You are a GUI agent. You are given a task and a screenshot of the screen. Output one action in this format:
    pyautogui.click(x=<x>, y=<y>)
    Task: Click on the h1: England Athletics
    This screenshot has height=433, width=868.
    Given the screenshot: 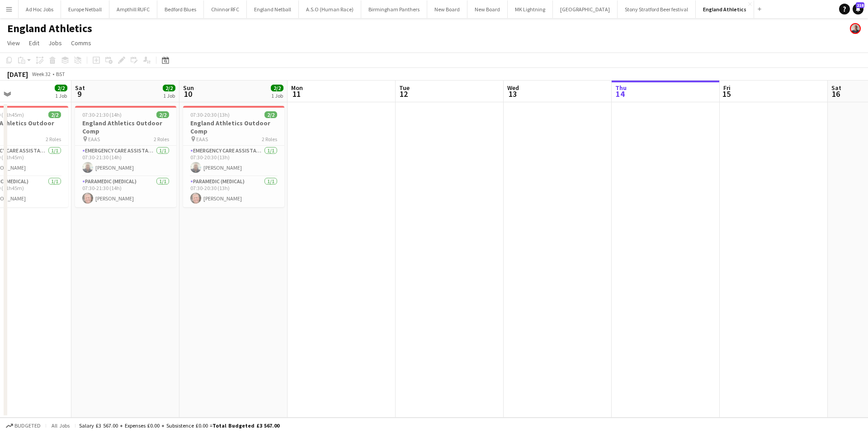 What is the action you would take?
    pyautogui.click(x=50, y=29)
    